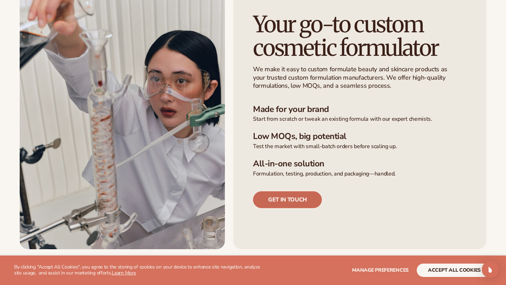 This screenshot has height=285, width=506. I want to click on p: Start from scratch or tweak an existing formula with our expert chemists., so click(360, 119).